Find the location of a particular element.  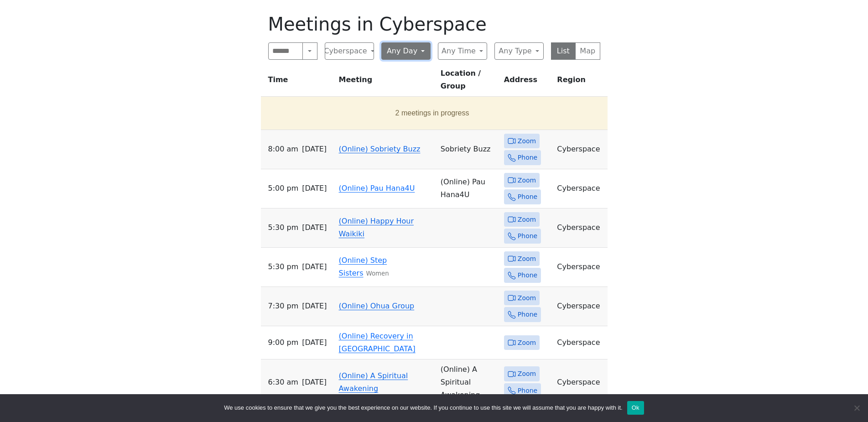

button: 2 meetings in progress is located at coordinates (432, 113).